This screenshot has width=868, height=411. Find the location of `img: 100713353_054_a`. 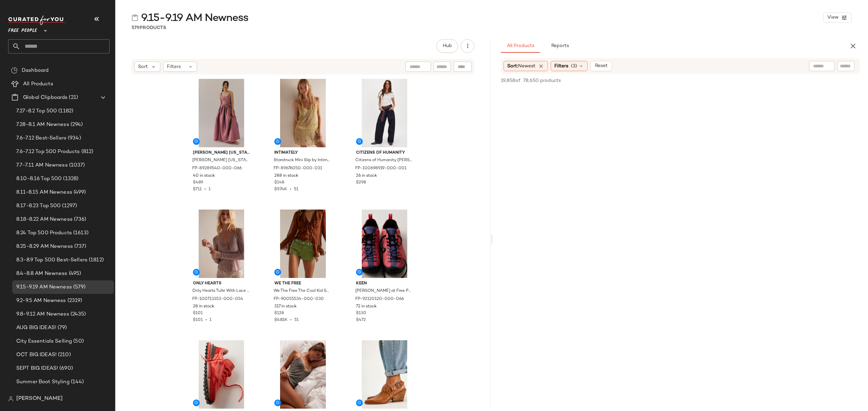

img: 100713353_054_a is located at coordinates (221, 244).